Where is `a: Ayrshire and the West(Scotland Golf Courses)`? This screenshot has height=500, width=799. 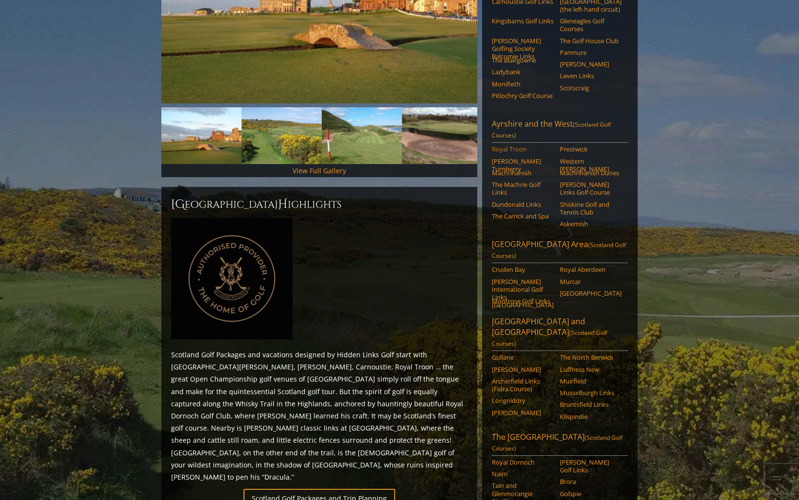
a: Ayrshire and the West(Scotland Golf Courses) is located at coordinates (560, 131).